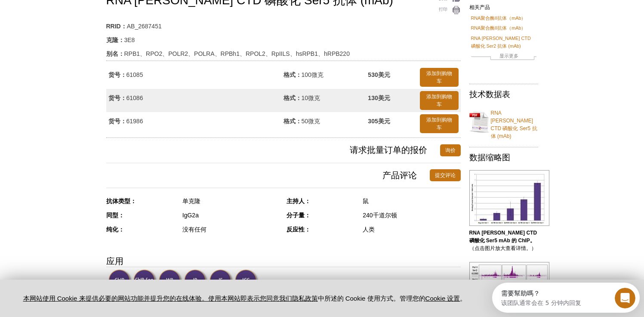 This screenshot has height=317, width=644. Describe the element at coordinates (378, 121) in the screenshot. I see `font: 305美元` at that location.